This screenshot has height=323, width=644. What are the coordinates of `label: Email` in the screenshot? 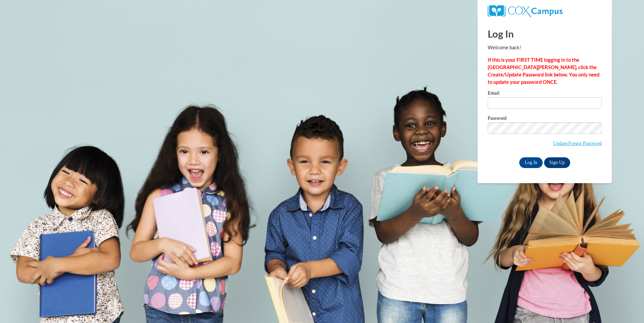 It's located at (545, 94).